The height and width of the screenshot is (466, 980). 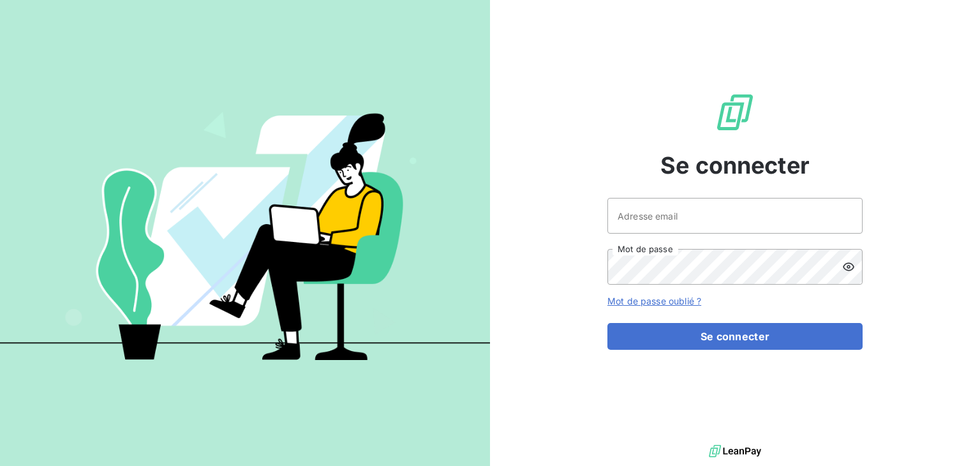 What do you see at coordinates (735, 112) in the screenshot?
I see `img: Logo LeanPay` at bounding box center [735, 112].